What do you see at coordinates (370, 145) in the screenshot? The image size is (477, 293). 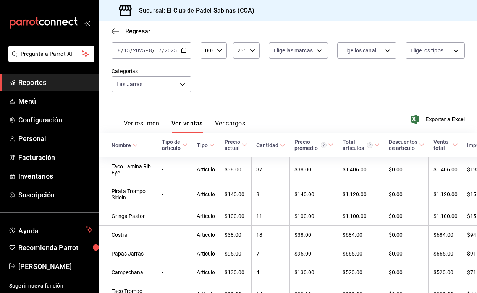 I see `svg: El total artículos considera cambios de precios en los artículos así como costos adicionales por ...` at bounding box center [370, 145].